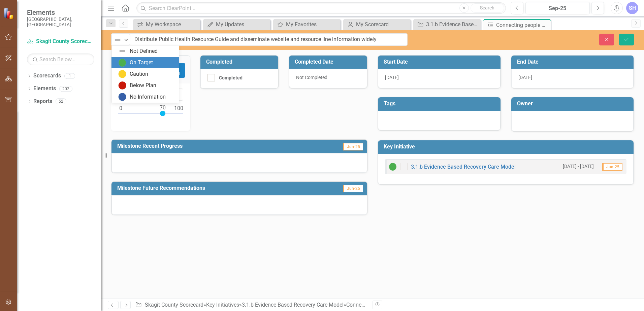 This screenshot has height=311, width=644. What do you see at coordinates (123, 97) in the screenshot?
I see `img: No Information` at bounding box center [123, 97].